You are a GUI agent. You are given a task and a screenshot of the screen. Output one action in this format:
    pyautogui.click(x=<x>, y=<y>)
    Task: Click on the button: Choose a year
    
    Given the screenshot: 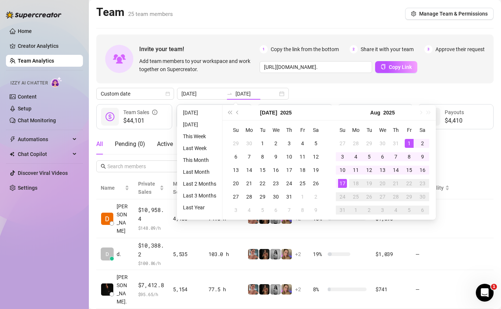 What is the action you would take?
    pyautogui.click(x=389, y=112)
    